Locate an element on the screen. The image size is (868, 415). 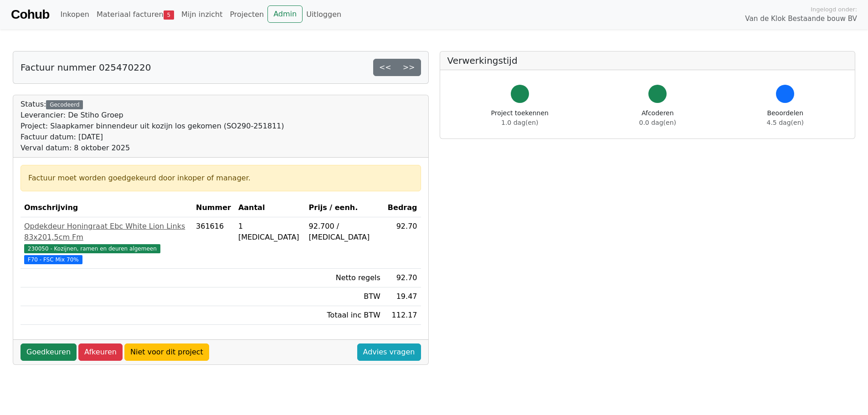
div: Factuur moet worden goedgekeurd door inkoper of manager. is located at coordinates (221, 178).